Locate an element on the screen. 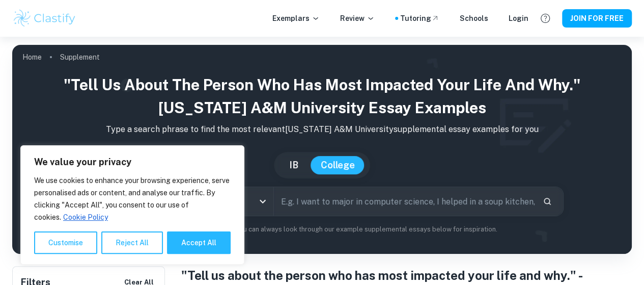 The width and height of the screenshot is (644, 285). button: Accept All is located at coordinates (199, 242).